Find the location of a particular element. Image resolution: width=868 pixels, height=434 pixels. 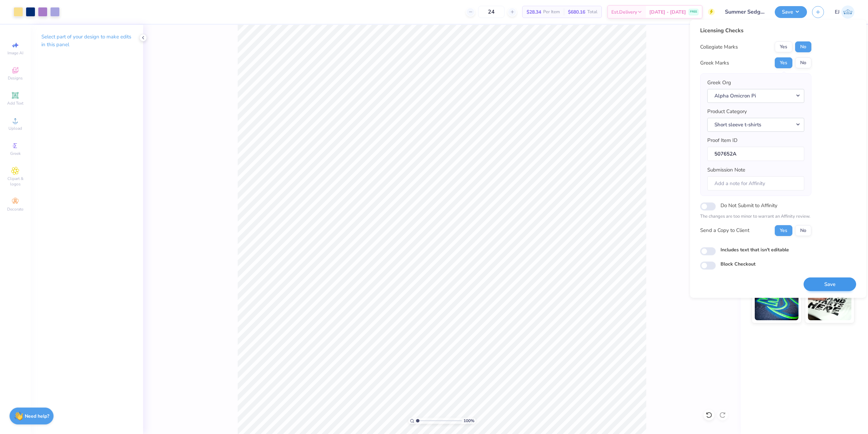

div: Send a Copy to Client is located at coordinates (725, 230).